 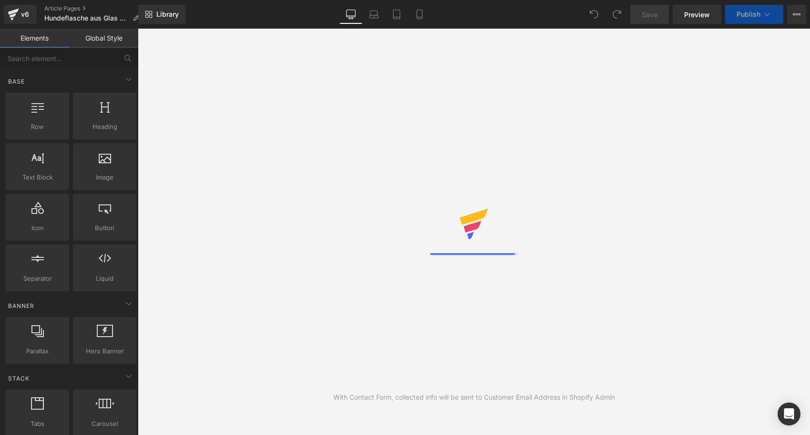 What do you see at coordinates (397, 14) in the screenshot?
I see `a: Tablet` at bounding box center [397, 14].